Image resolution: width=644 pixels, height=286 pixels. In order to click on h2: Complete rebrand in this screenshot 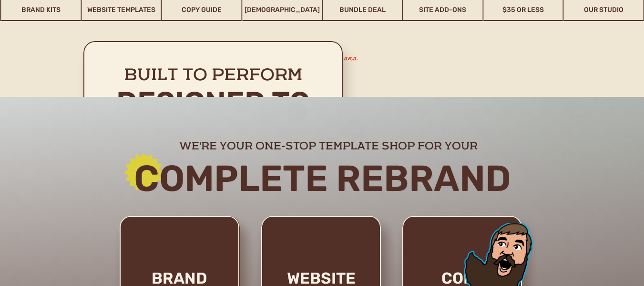, I will do `click(322, 178)`.